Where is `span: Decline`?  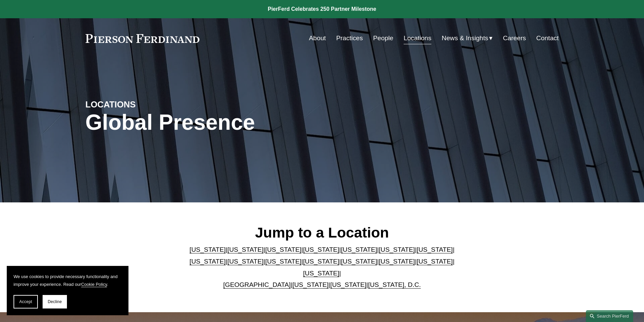
span: Decline is located at coordinates (55, 301).